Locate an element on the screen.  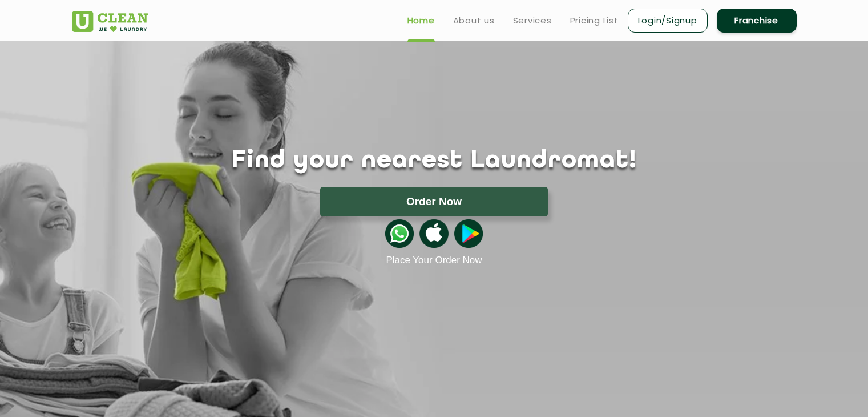
img: whatsappicon.png is located at coordinates (400, 234).